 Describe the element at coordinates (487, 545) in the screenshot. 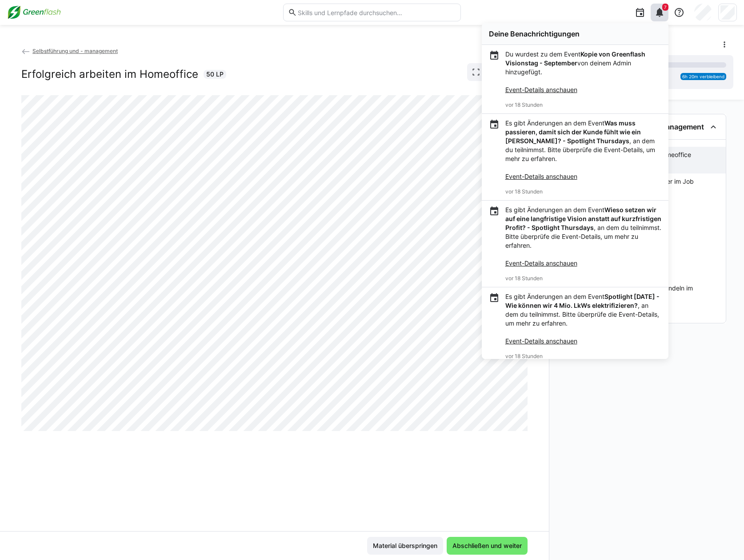

I see `span: Abschließen und weiter` at that location.